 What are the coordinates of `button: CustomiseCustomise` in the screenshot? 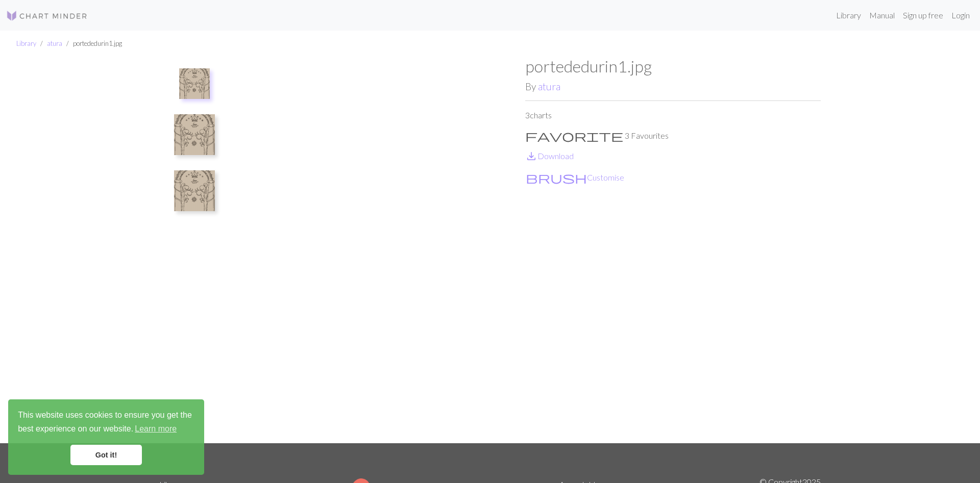 It's located at (575, 178).